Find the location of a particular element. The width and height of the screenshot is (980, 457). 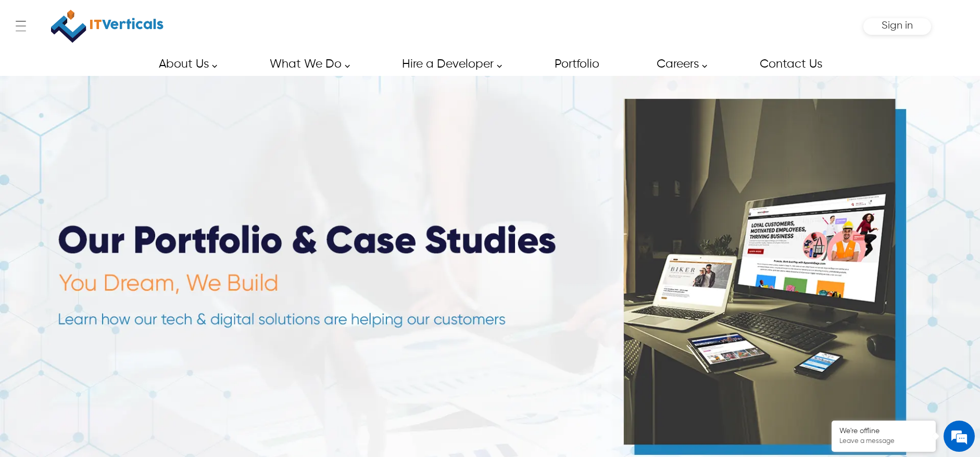

span: Sign in is located at coordinates (898, 26).